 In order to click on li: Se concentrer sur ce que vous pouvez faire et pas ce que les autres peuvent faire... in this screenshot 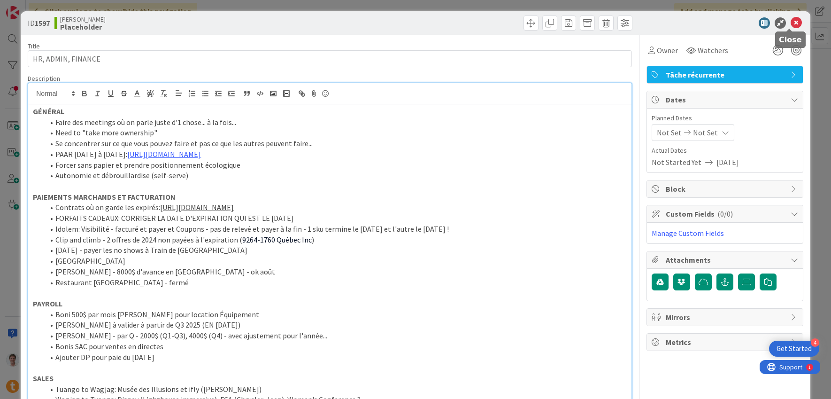, I will do `click(335, 143)`.